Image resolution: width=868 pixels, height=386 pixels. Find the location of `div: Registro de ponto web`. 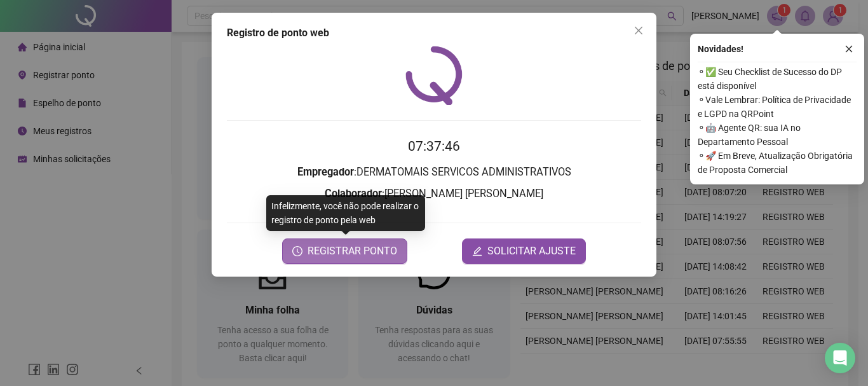

div: Registro de ponto web is located at coordinates (434, 33).